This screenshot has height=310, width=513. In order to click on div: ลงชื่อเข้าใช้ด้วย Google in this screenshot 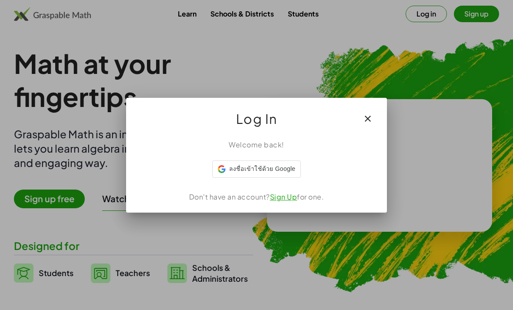, I will do `click(257, 169)`.